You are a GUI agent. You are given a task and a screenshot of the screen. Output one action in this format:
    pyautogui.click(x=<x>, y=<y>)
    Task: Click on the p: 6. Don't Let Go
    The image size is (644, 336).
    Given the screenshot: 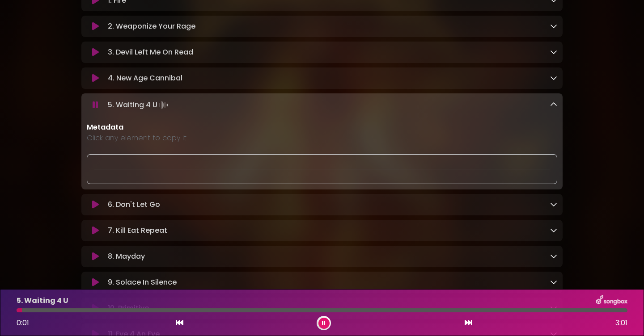 What is the action you would take?
    pyautogui.click(x=134, y=204)
    